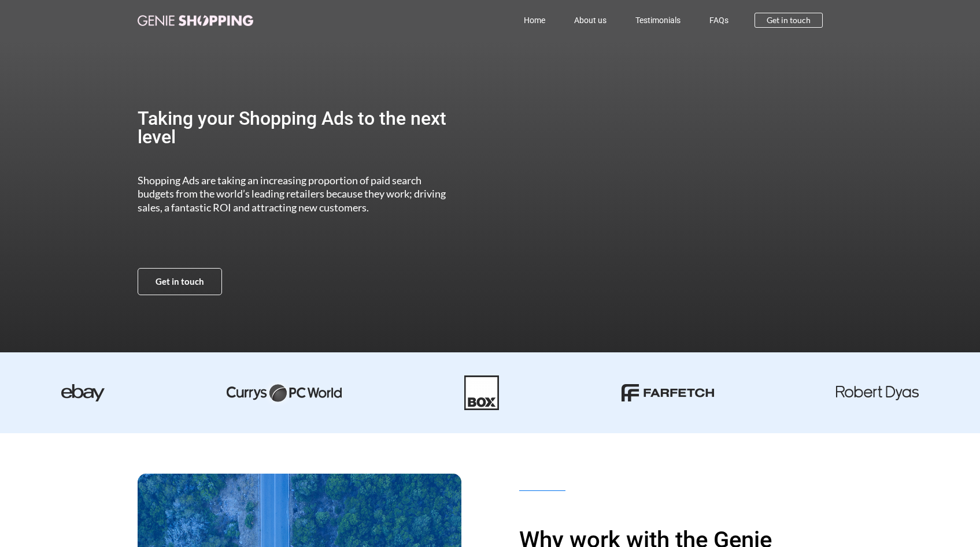 The image size is (980, 547). Describe the element at coordinates (719, 20) in the screenshot. I see `a: FAQs` at that location.